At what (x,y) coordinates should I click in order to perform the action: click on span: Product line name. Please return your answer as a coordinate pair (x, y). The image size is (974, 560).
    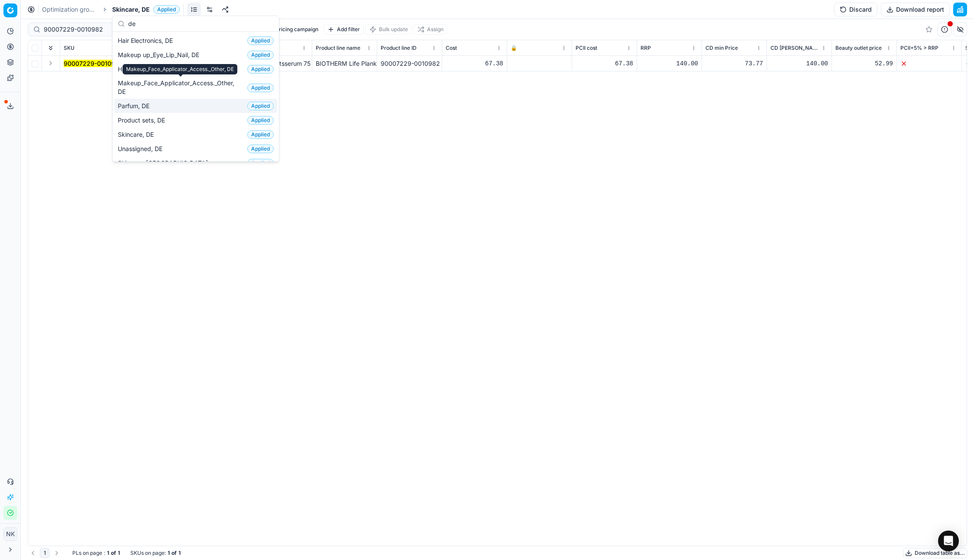
    Looking at the image, I should click on (338, 48).